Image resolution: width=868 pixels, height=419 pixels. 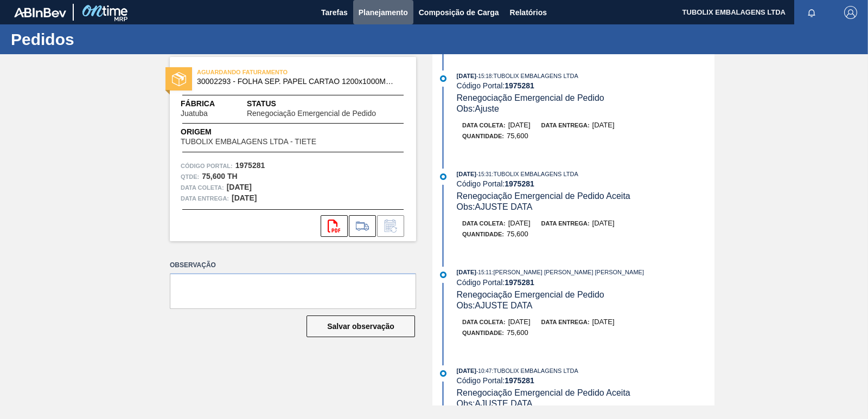 What do you see at coordinates (40, 12) in the screenshot?
I see `img: TNhmsLtSVTkK8tSr43FrP2fwEKptu5GPRR3wAAAABJRU5ErkJggg==` at bounding box center [40, 12].